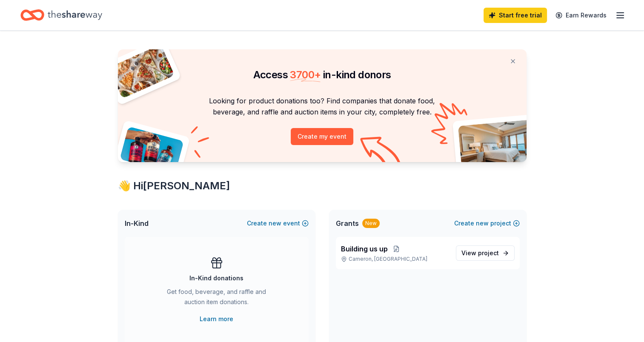 The image size is (644, 342). What do you see at coordinates (216, 278) in the screenshot?
I see `div: In-Kind donations` at bounding box center [216, 278].